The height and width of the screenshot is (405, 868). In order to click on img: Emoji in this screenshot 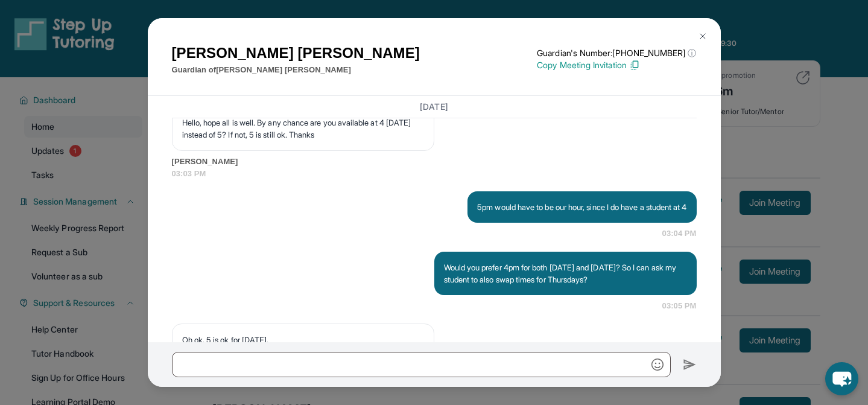, I will do `click(658, 364)`.